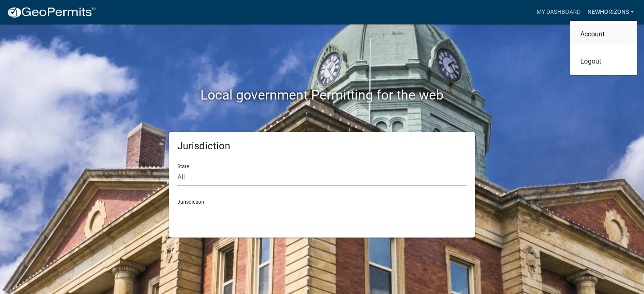  What do you see at coordinates (322, 95) in the screenshot?
I see `h2: Local government Permitting for the web` at bounding box center [322, 95].